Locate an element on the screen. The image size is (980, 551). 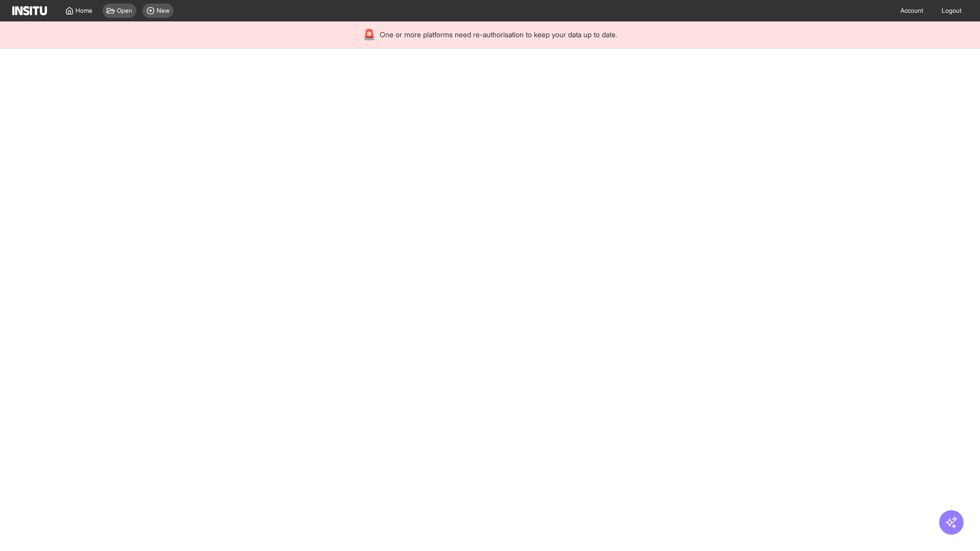
img: Logo is located at coordinates (30, 11).